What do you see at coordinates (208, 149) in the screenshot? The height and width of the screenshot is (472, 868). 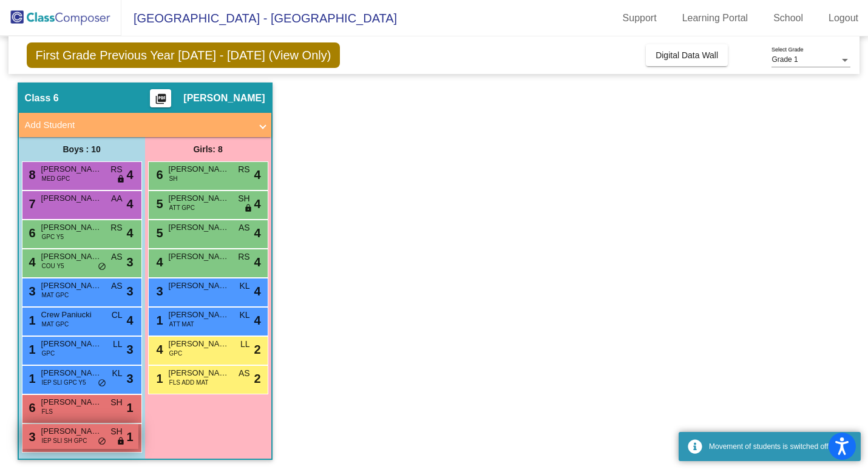 I see `div: Girls: 8` at bounding box center [208, 149].